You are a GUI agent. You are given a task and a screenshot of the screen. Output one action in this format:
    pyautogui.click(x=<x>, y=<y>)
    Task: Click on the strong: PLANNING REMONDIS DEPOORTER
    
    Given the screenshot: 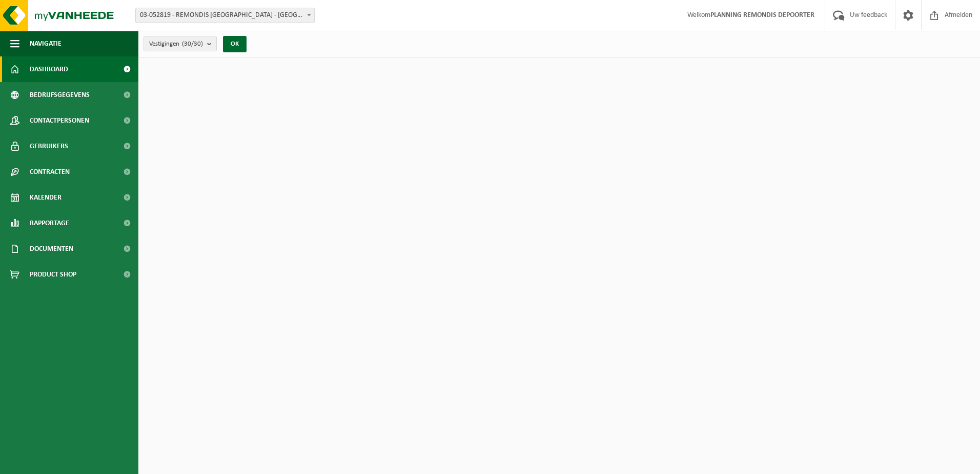 What is the action you would take?
    pyautogui.click(x=763, y=15)
    